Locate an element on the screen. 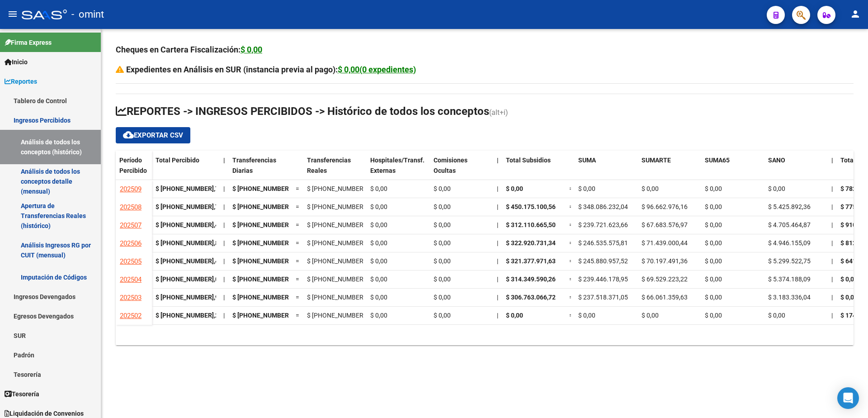 The image size is (868, 418). span: SUMA is located at coordinates (587, 160).